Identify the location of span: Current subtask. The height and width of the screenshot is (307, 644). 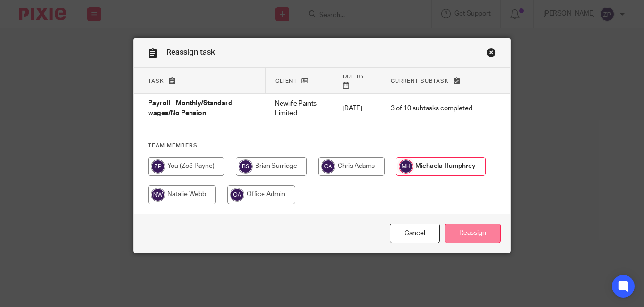
(419, 81).